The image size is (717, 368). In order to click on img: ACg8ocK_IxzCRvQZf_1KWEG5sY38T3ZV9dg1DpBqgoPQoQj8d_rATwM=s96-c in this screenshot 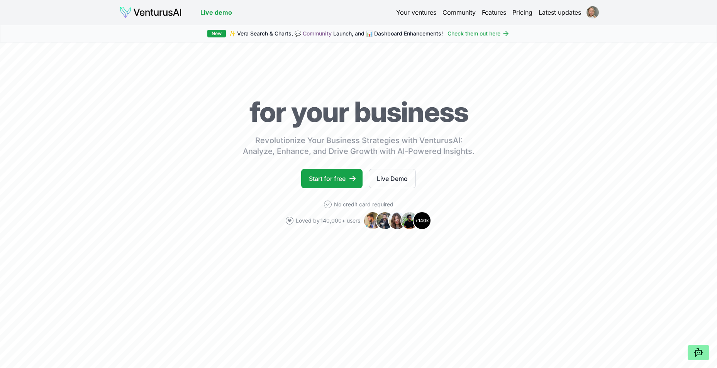, I will do `click(593, 12)`.